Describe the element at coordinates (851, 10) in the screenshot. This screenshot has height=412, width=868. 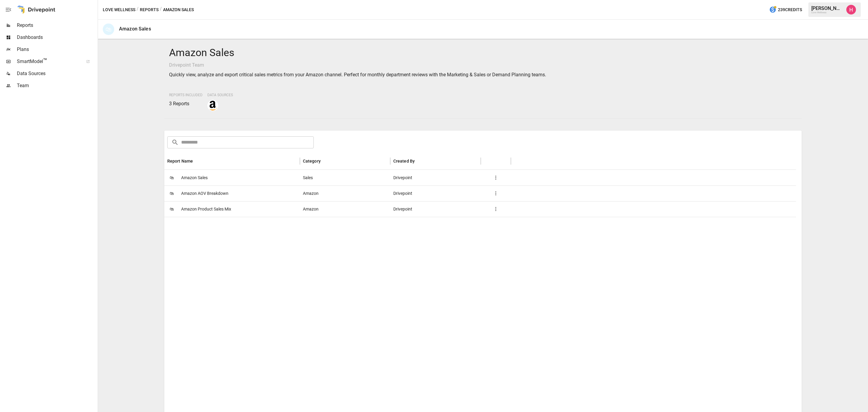
I see `div: Hayley Rovet` at that location.